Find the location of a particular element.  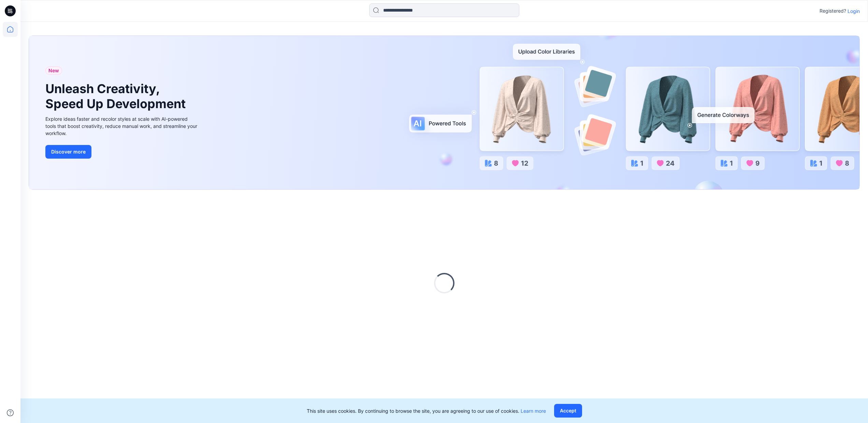

div: Explore ideas faster and recolor styles at scale with AI-powered tools that boost creativity, red... is located at coordinates (122, 126).